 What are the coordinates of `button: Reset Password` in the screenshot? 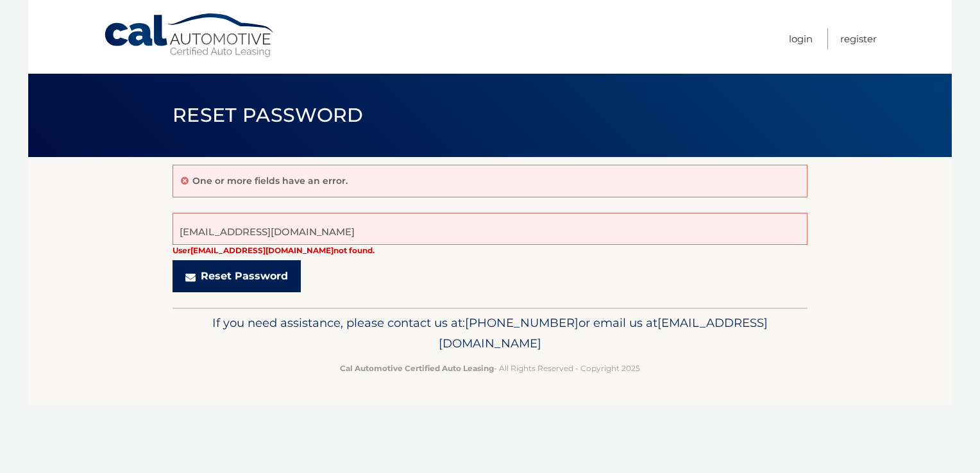 It's located at (236, 277).